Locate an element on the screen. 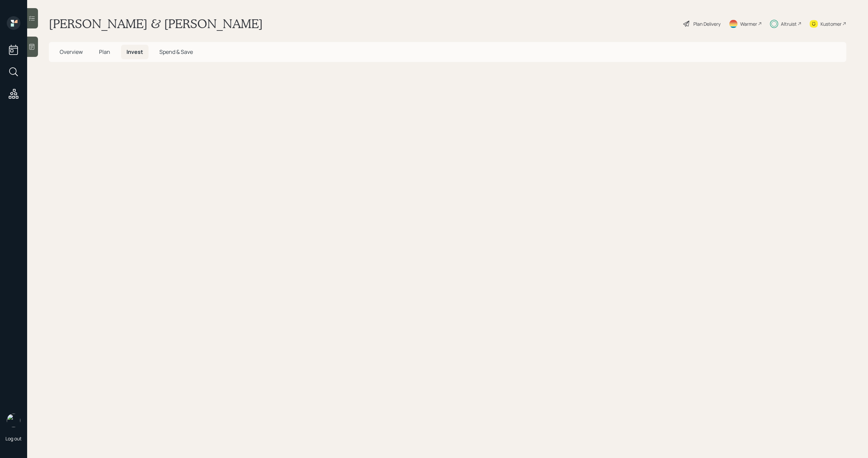  div: Altruist is located at coordinates (789, 23).